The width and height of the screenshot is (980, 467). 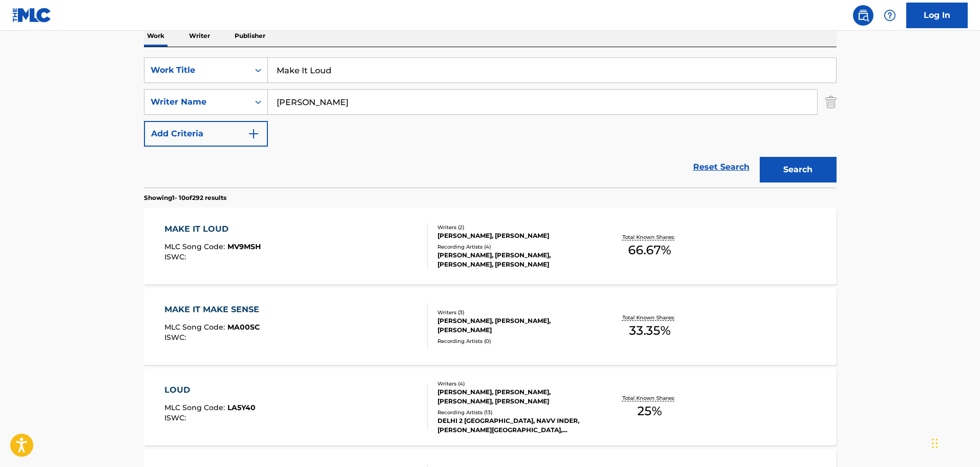 What do you see at coordinates (197, 70) in the screenshot?
I see `div: Work Title` at bounding box center [197, 70].